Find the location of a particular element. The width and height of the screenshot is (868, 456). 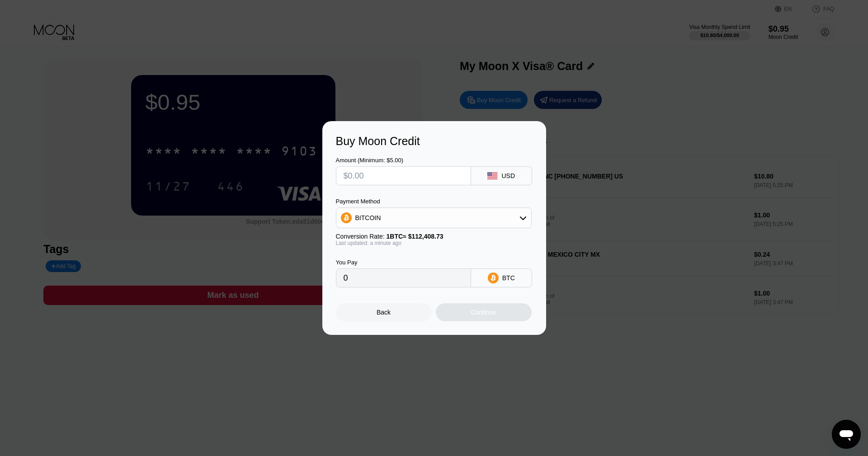

div: Last updated: a minute ago is located at coordinates (434, 243).